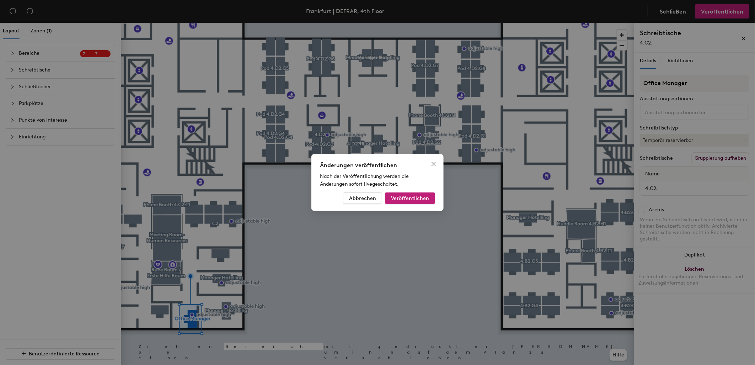 This screenshot has width=755, height=365. Describe the element at coordinates (363, 198) in the screenshot. I see `span: Abbrechen` at that location.